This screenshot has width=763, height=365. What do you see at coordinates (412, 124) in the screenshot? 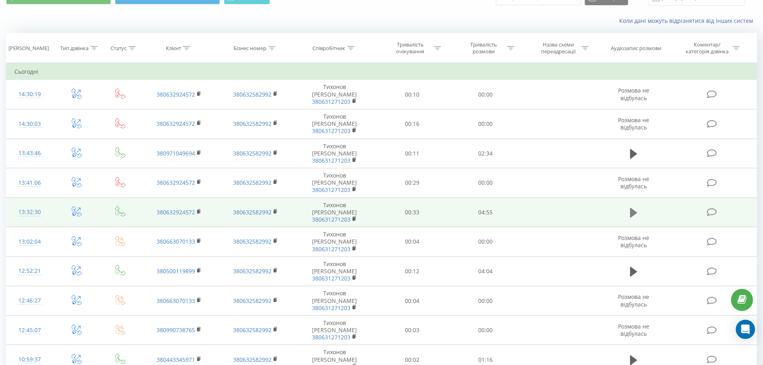
I see `td: 00:16` at bounding box center [412, 124].